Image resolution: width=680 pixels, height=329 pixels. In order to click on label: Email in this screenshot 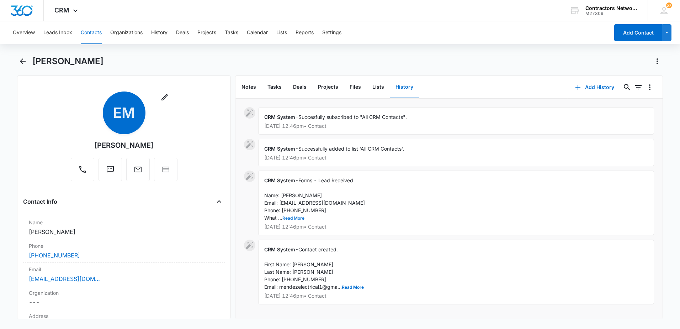, I will do `click(124, 269)`.